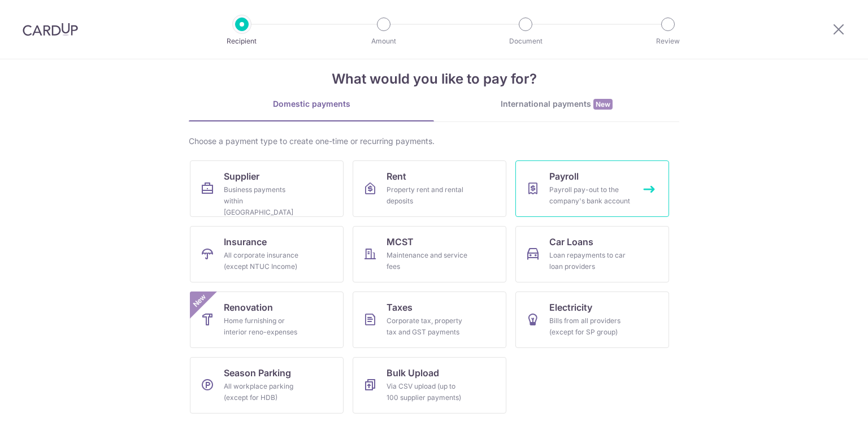  I want to click on div: Loan repayments to car loan providers, so click(589, 261).